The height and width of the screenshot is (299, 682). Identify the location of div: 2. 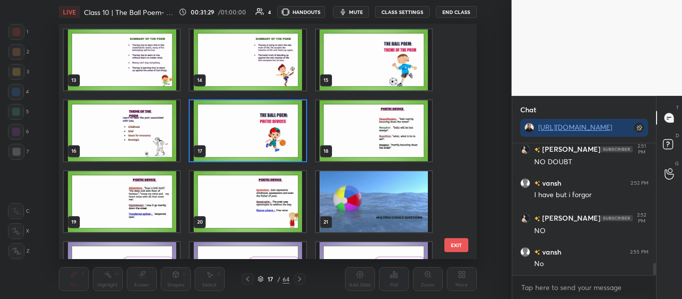
(18, 52).